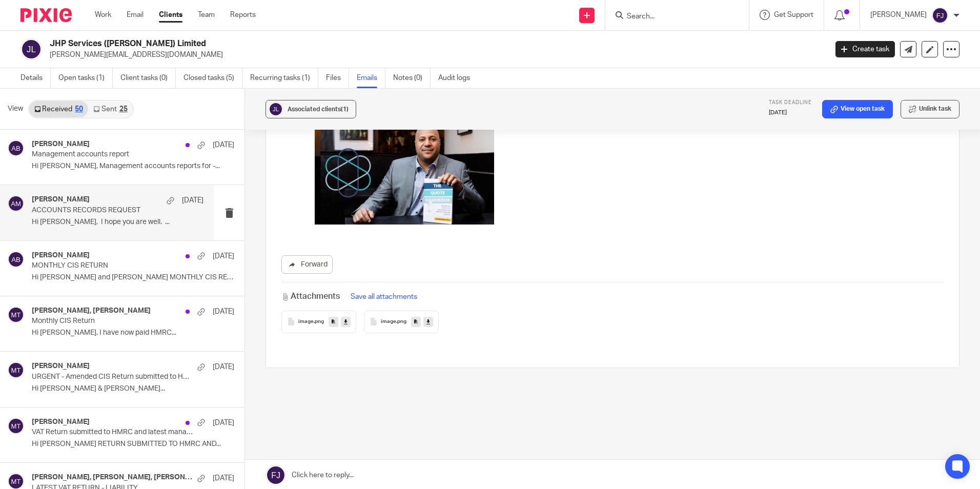  Describe the element at coordinates (148, 78) in the screenshot. I see `a: Client tasks (0)` at that location.